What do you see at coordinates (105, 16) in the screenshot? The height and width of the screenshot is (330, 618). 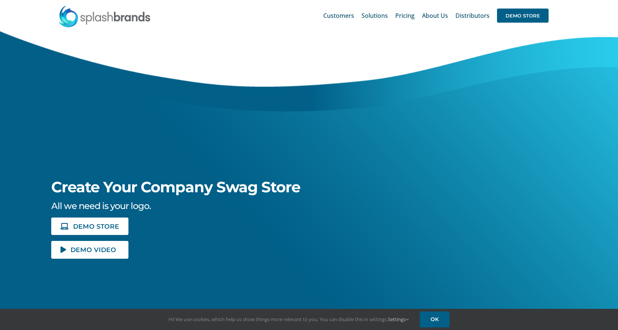 I see `img: SplashBrands.com Logo` at bounding box center [105, 16].